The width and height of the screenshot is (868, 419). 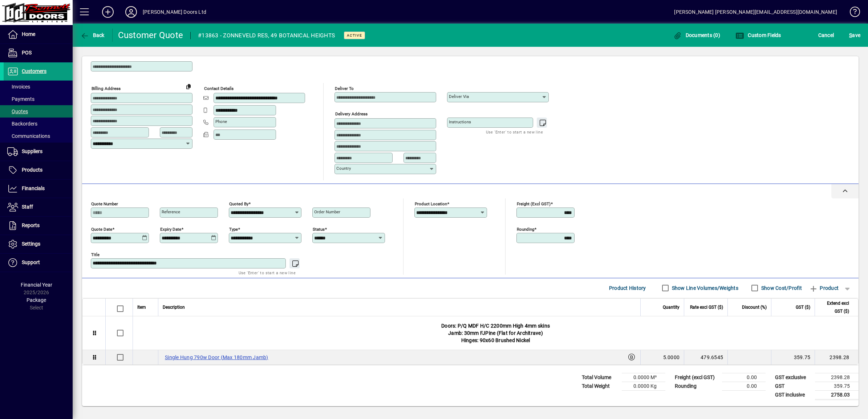 What do you see at coordinates (496, 333) in the screenshot?
I see `div: Doors: P/Q MDF H/C 2200mm High 4mm skins Jamb: 30mm FJPine (Flat for Architrave) Hinges: 90x60 Br...` at bounding box center [496, 333].